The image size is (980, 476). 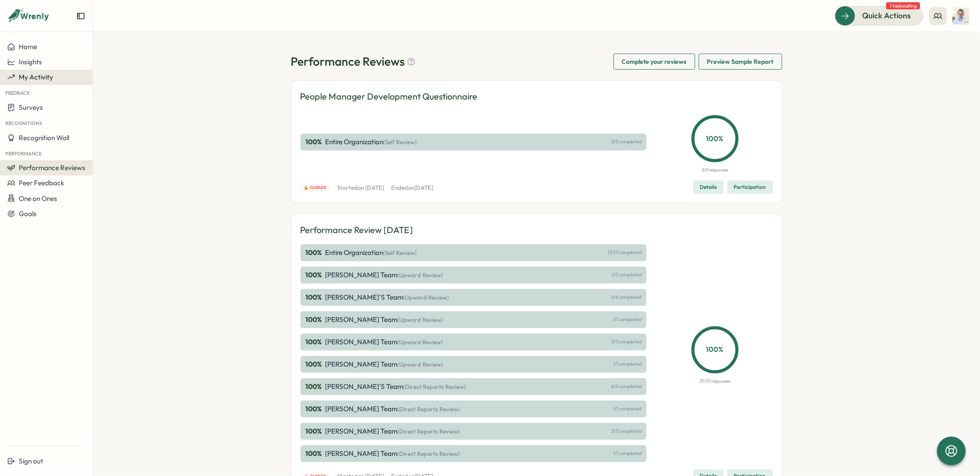 I want to click on span: Preview Sample Report, so click(x=740, y=62).